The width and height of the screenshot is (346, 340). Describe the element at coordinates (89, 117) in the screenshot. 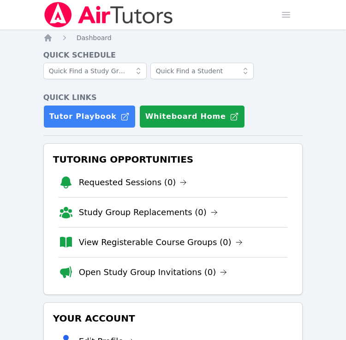

I see `a: Tutor Playbook` at that location.